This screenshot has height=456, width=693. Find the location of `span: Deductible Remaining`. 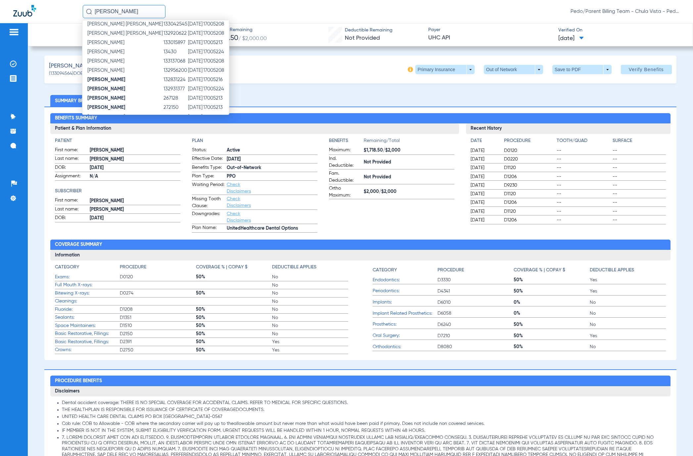

span: Deductible Remaining is located at coordinates (369, 30).